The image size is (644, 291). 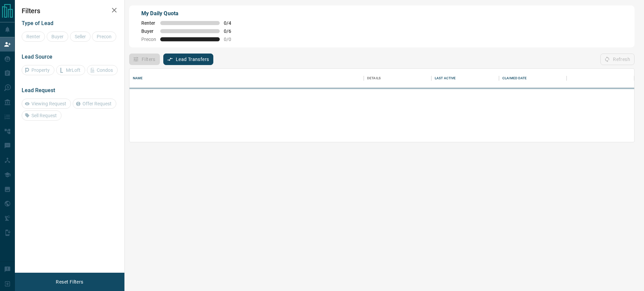 I want to click on button: Lead Transfers, so click(x=188, y=59).